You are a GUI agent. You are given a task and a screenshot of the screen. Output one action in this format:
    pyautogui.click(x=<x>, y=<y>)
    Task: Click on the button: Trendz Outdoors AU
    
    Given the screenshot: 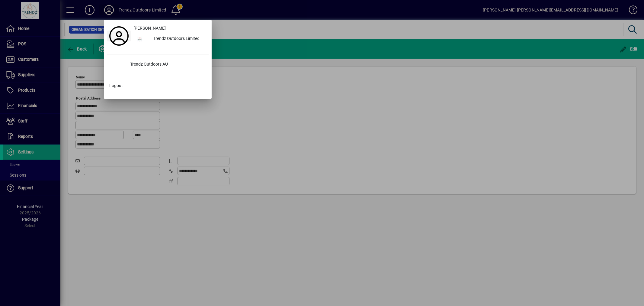 What is the action you would take?
    pyautogui.click(x=157, y=65)
    